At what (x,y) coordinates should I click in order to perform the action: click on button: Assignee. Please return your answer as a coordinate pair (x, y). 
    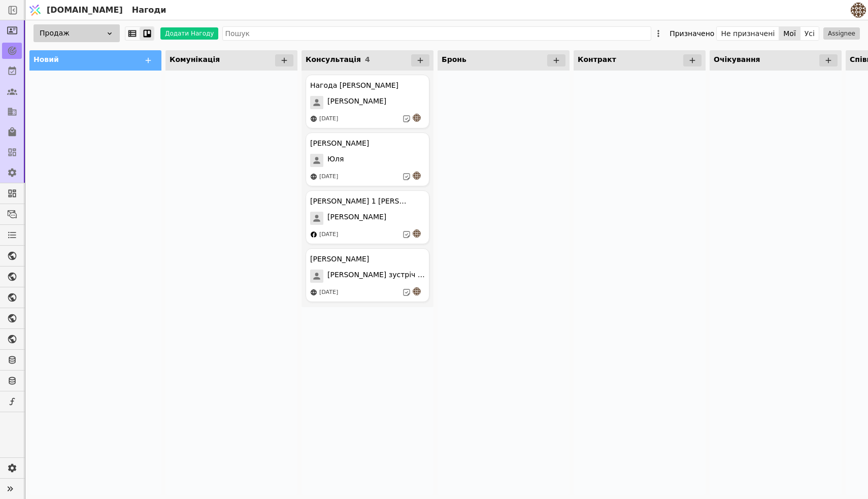
    Looking at the image, I should click on (842, 33).